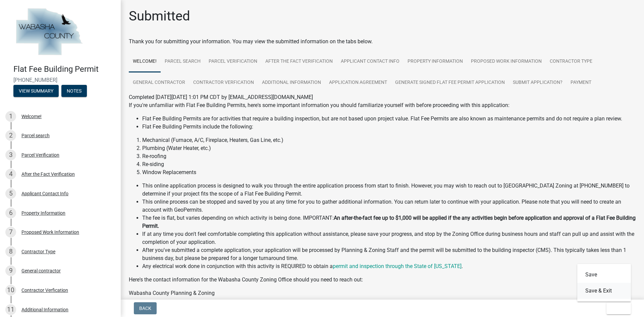  What do you see at coordinates (605, 283) in the screenshot?
I see `div: Exit` at bounding box center [605, 283].